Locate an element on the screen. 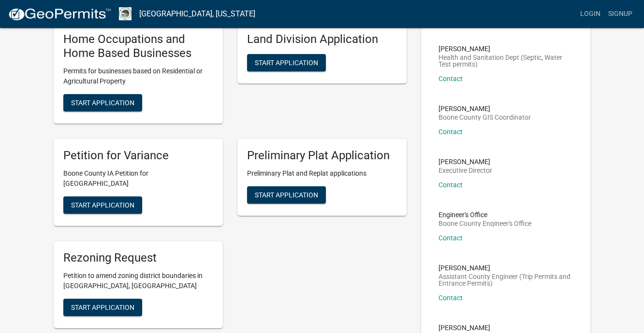 This screenshot has height=333, width=644. p: Assistant County Engineer (Trip Permits and Entrance Permits) is located at coordinates (506, 280).